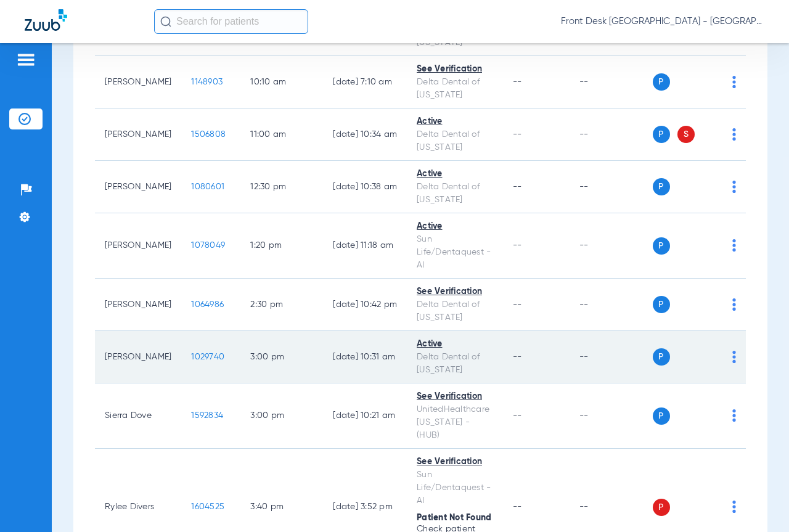 This screenshot has width=789, height=532. Describe the element at coordinates (282, 305) in the screenshot. I see `td: 2:30 PM` at that location.